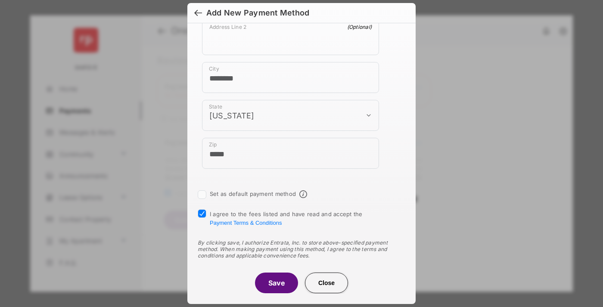 This screenshot has width=603, height=307. Describe the element at coordinates (286, 218) in the screenshot. I see `span: I agree to the fees listed and have read and accept the` at that location.